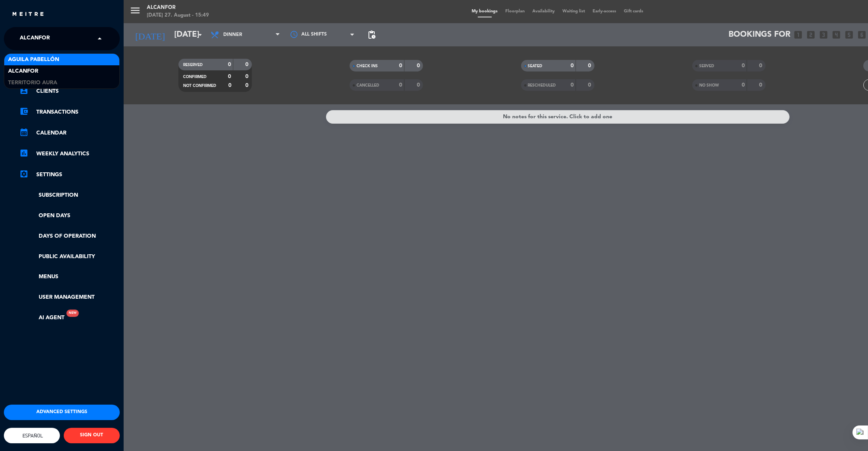 The height and width of the screenshot is (451, 868). What do you see at coordinates (28, 14) in the screenshot?
I see `img: MEITRE` at bounding box center [28, 14].